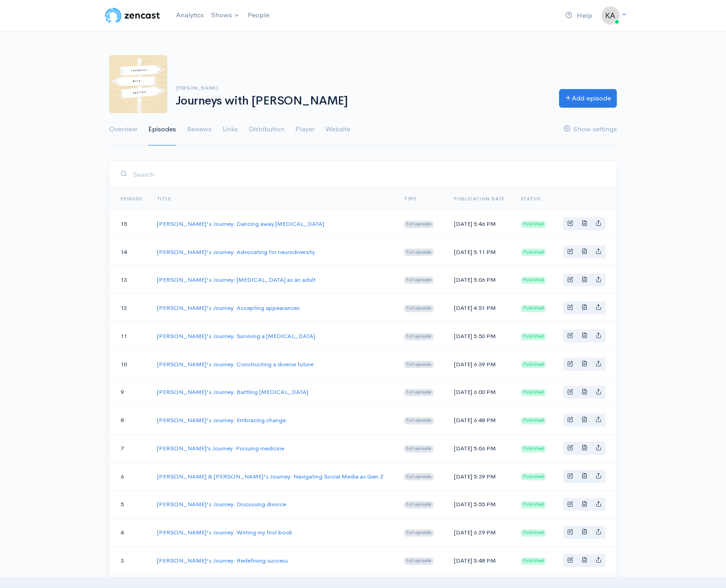 The width and height of the screenshot is (726, 588). Describe the element at coordinates (163, 199) in the screenshot. I see `a: Title` at that location.